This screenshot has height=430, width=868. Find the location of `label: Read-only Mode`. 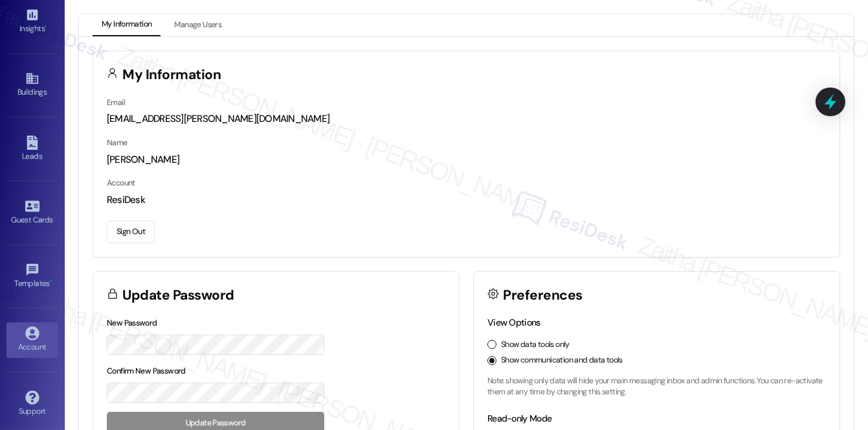

label: Read-only Mode is located at coordinates (519, 418).